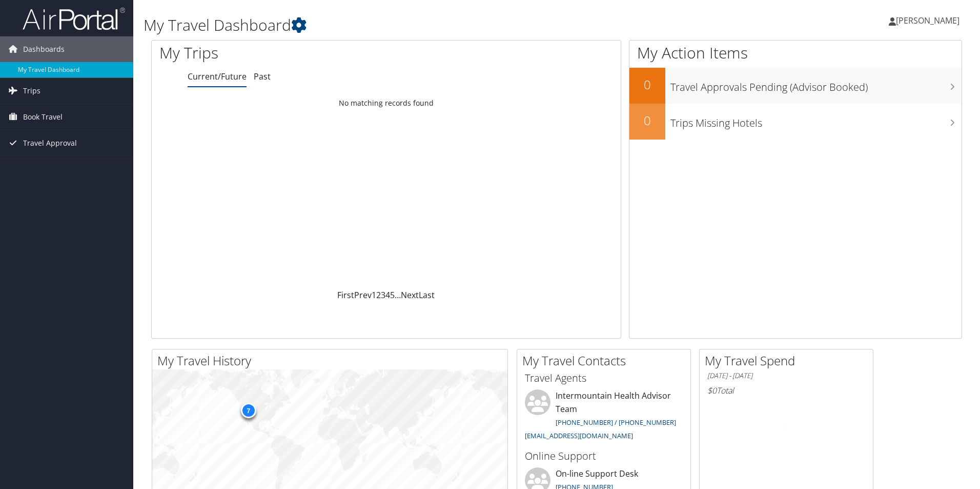  I want to click on a: 1, so click(374, 295).